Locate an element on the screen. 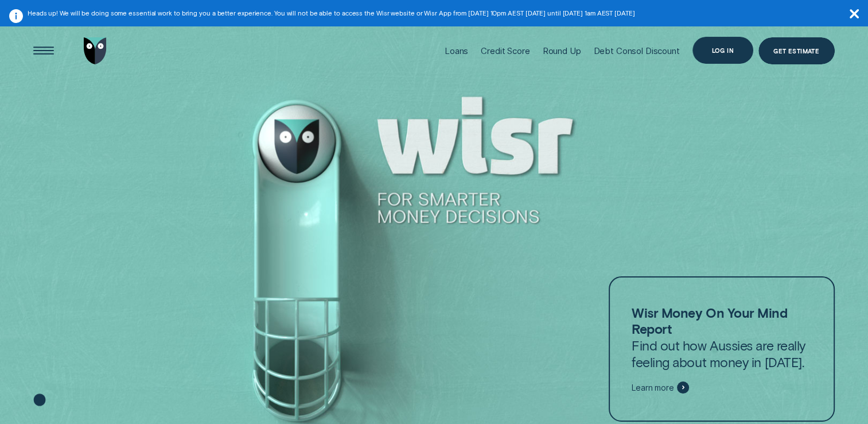  a: Round Up is located at coordinates (562, 51).